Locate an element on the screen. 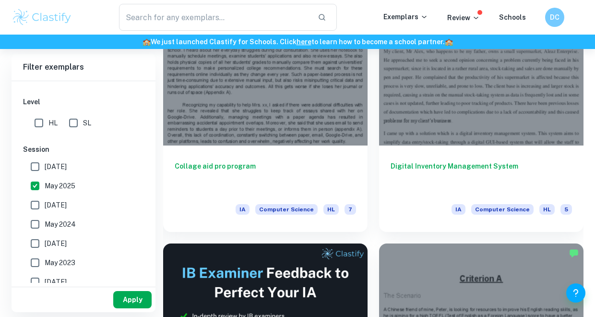  h6: DC is located at coordinates (555, 17).